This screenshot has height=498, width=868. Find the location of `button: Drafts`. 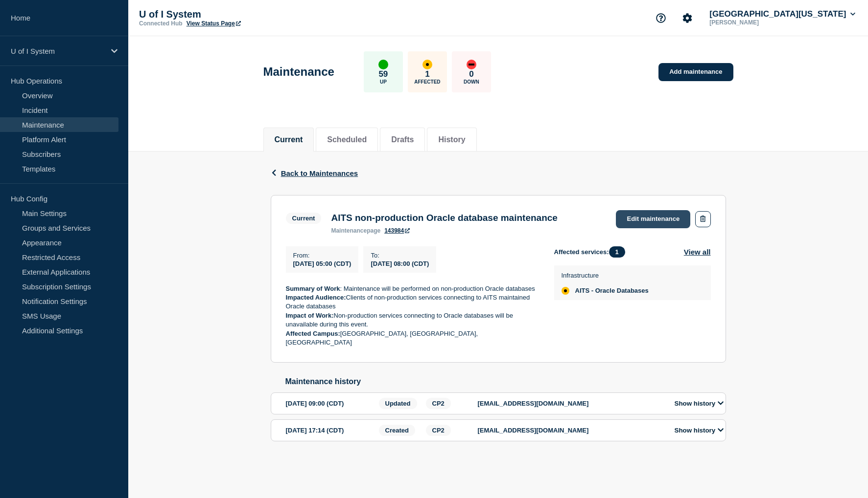

button: Drafts is located at coordinates (403, 140).